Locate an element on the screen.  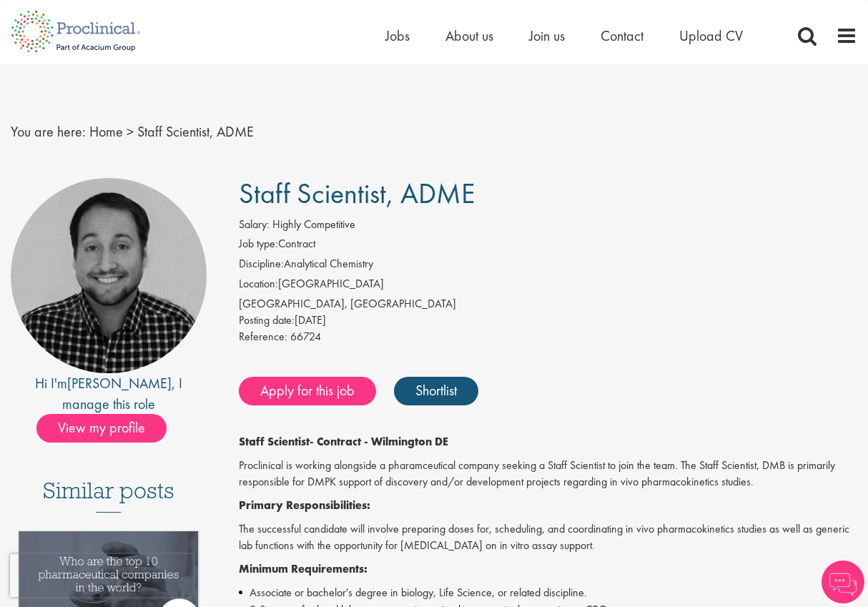
li: Analytical Chemistry is located at coordinates (549, 266).